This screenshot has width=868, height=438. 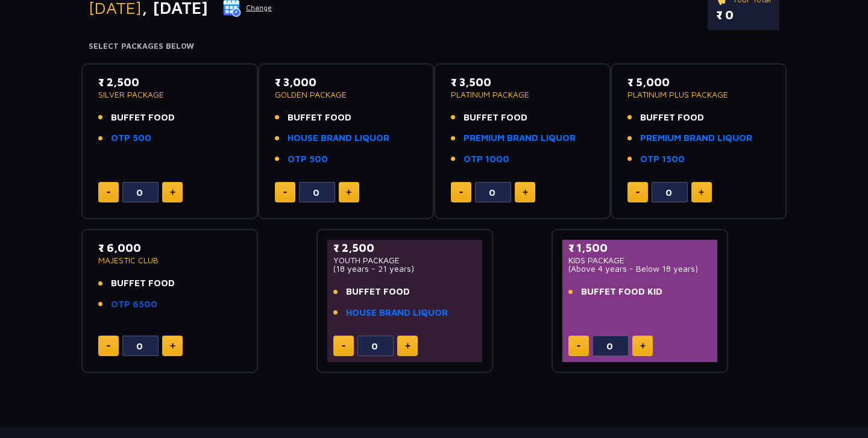 What do you see at coordinates (699, 95) in the screenshot?
I see `p: PLATINUM PLUS PACKAGE` at bounding box center [699, 95].